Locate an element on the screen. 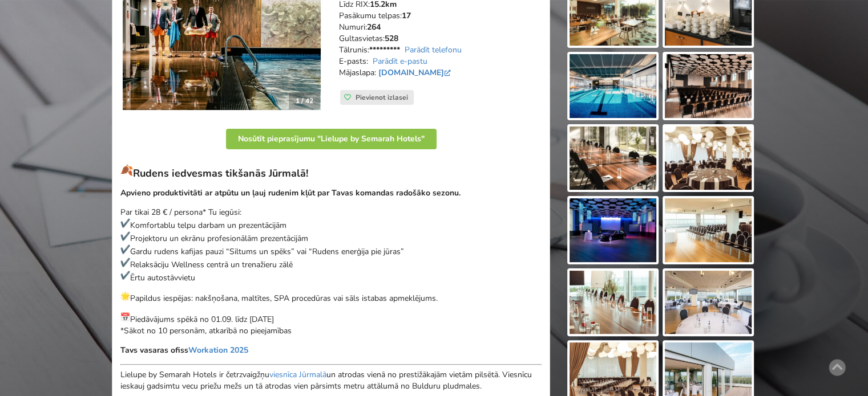  h3: Rudens iedvesmas tikšanās Jūrmalā! is located at coordinates (331, 172).